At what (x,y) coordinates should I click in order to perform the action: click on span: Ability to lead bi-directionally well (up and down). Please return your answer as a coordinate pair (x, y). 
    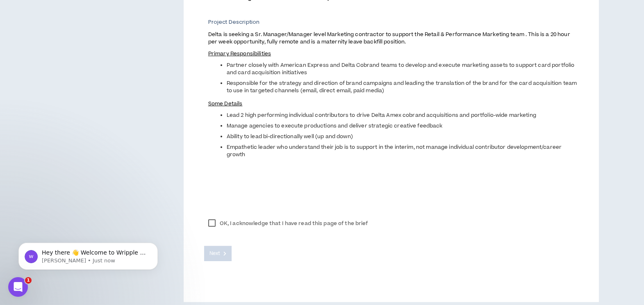
    Looking at the image, I should click on (290, 136).